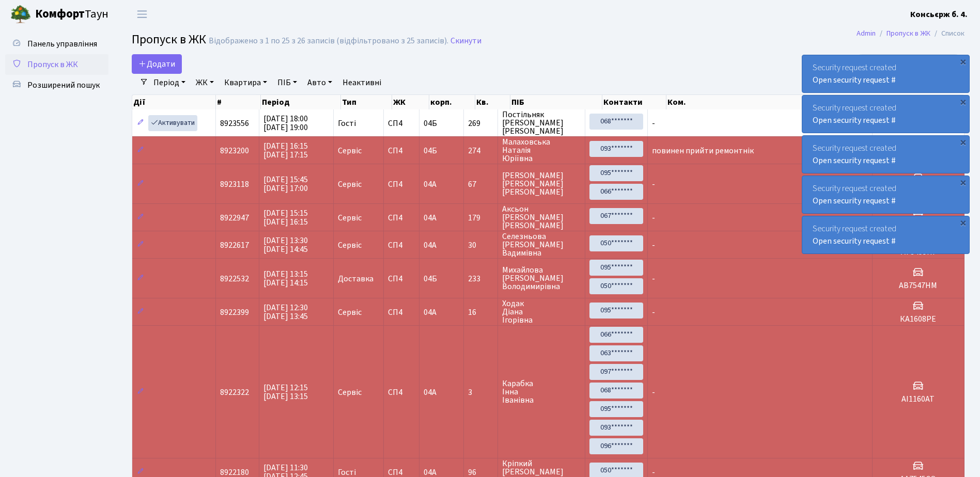  Describe the element at coordinates (939, 14) in the screenshot. I see `a: Консьєрж б. 4.` at that location.